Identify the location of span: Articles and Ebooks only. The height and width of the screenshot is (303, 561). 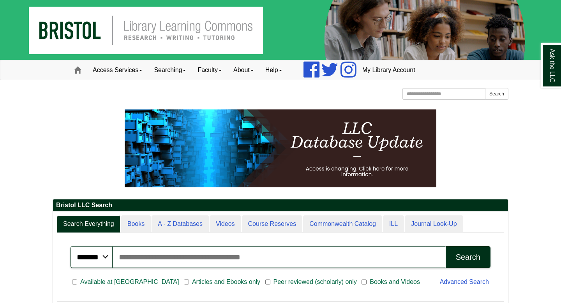
(226, 282).